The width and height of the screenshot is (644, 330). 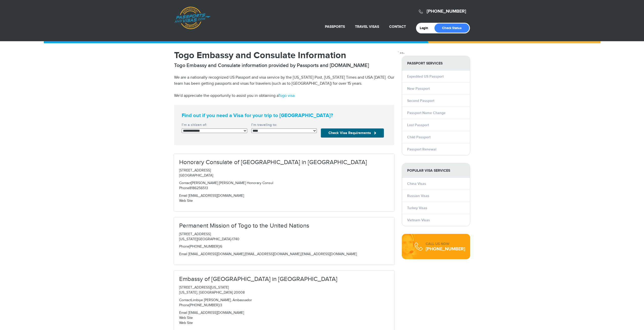 I want to click on a: Russian Visas, so click(x=418, y=196).